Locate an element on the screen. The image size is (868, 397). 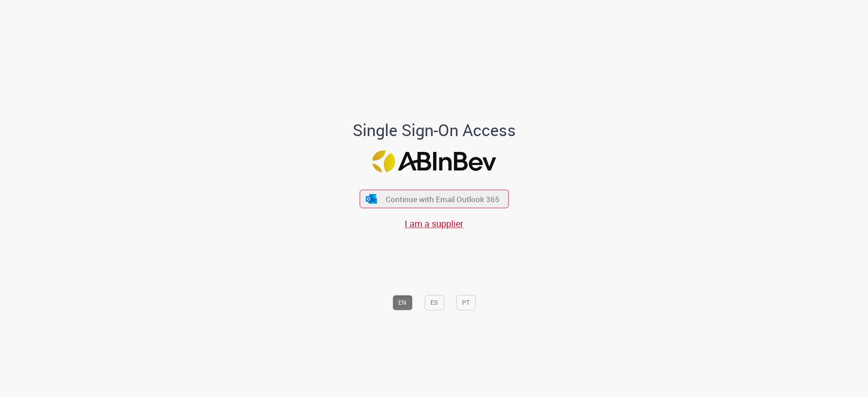
button: PT is located at coordinates (465, 303).